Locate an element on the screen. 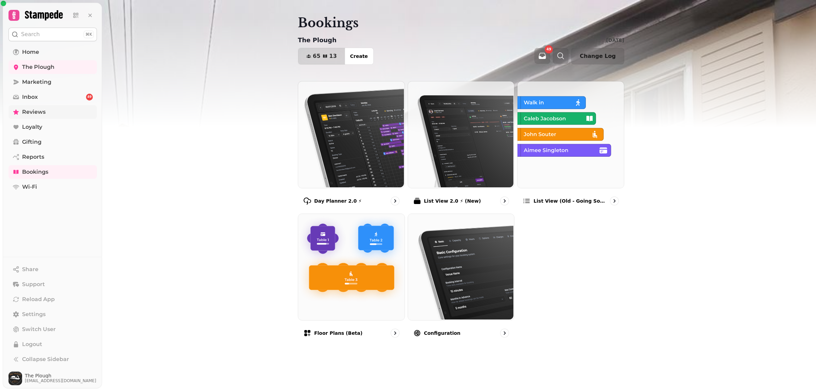  a: List view (Old - going soon)List view (Old - going soon) is located at coordinates (571, 146).